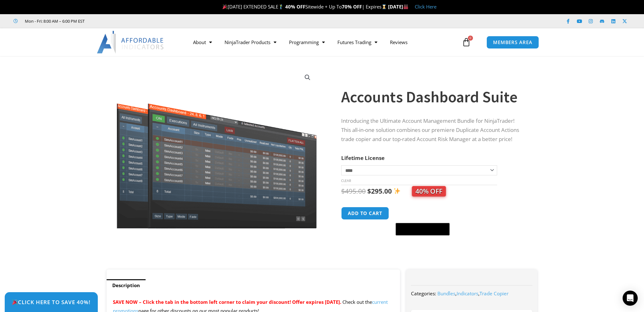 Image resolution: width=644 pixels, height=312 pixels. Describe the element at coordinates (52, 302) in the screenshot. I see `span: Click Here to save 40%!` at that location.